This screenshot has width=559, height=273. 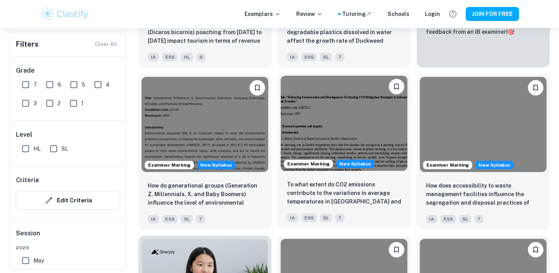 What do you see at coordinates (309, 14) in the screenshot?
I see `p: Review` at bounding box center [309, 14].